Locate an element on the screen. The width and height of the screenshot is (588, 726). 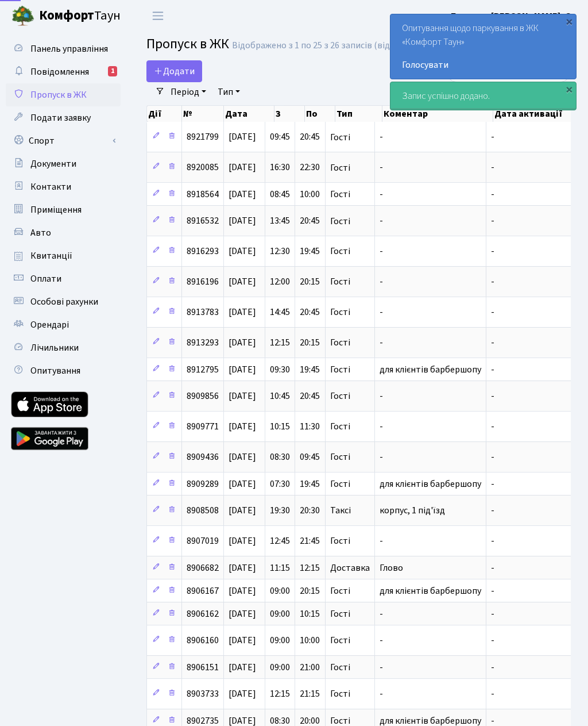
span: 10:00 is located at coordinates (310, 194).